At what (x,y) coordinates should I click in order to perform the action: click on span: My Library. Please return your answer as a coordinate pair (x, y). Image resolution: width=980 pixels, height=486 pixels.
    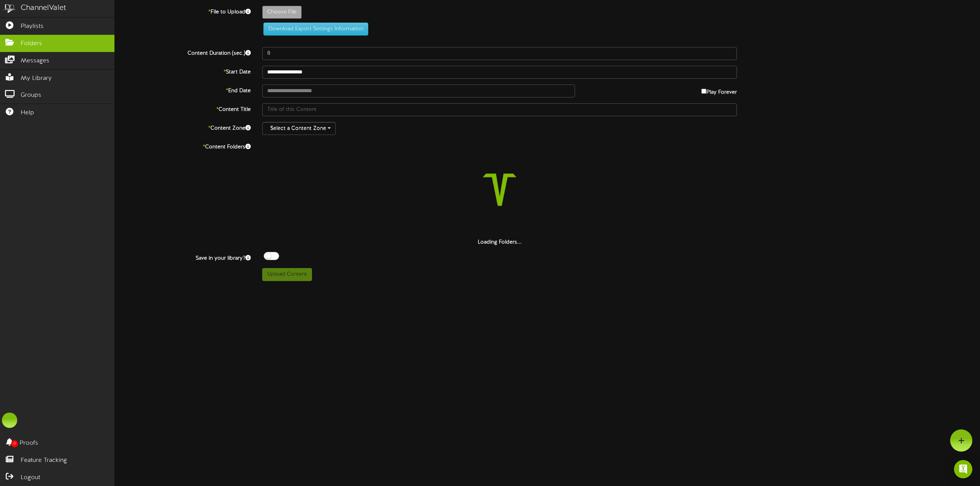
    Looking at the image, I should click on (36, 78).